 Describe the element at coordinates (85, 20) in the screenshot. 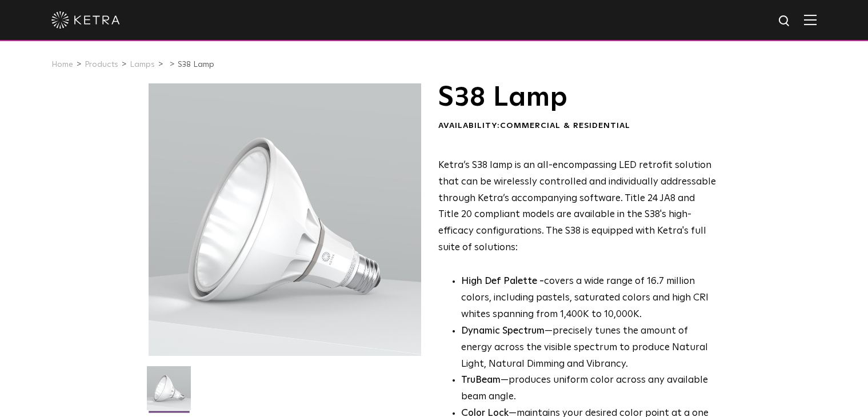

I see `img: ketra-logo-2019-white` at that location.